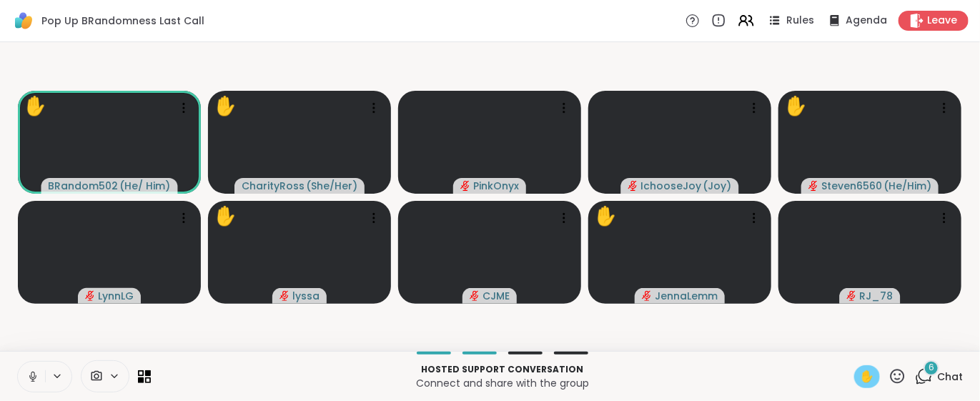 Image resolution: width=980 pixels, height=401 pixels. Describe the element at coordinates (800, 21) in the screenshot. I see `span: Rules` at that location.